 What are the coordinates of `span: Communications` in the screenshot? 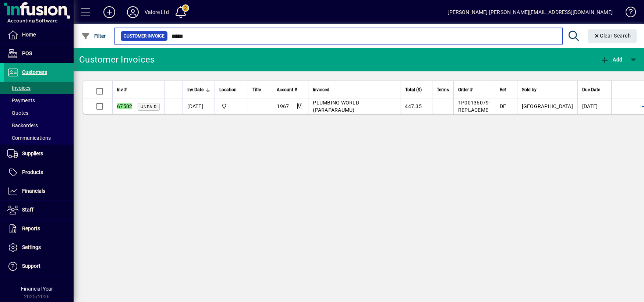 It's located at (29, 138).